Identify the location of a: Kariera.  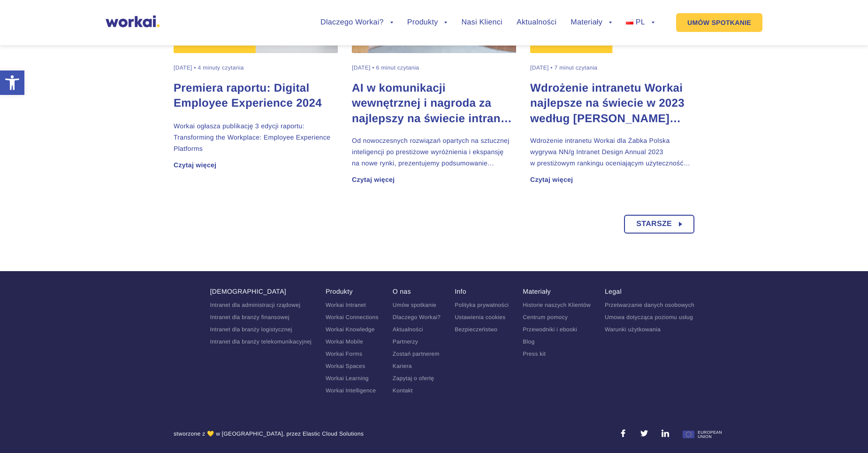
(403, 366).